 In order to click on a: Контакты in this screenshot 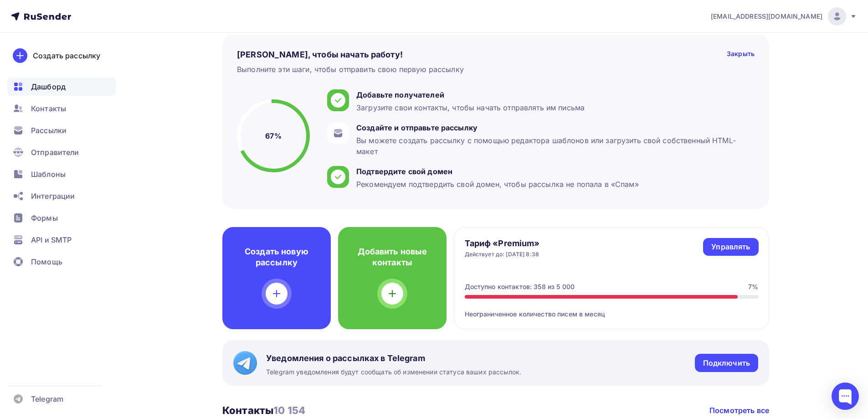, I will do `click(62, 108)`.